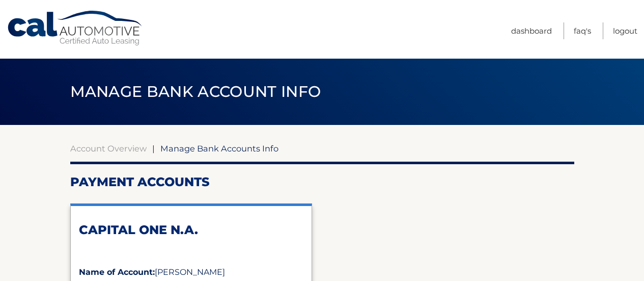 This screenshot has height=281, width=644. What do you see at coordinates (625, 31) in the screenshot?
I see `a: Logout` at bounding box center [625, 31].